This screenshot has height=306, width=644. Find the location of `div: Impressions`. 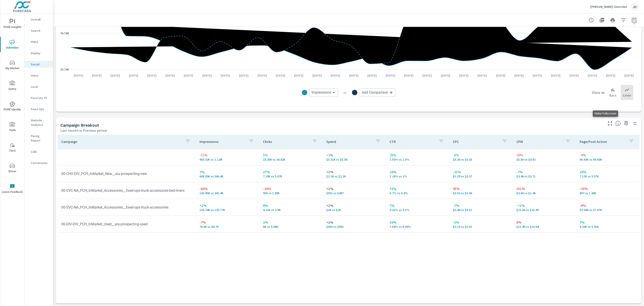

div: Impressions is located at coordinates (323, 93).